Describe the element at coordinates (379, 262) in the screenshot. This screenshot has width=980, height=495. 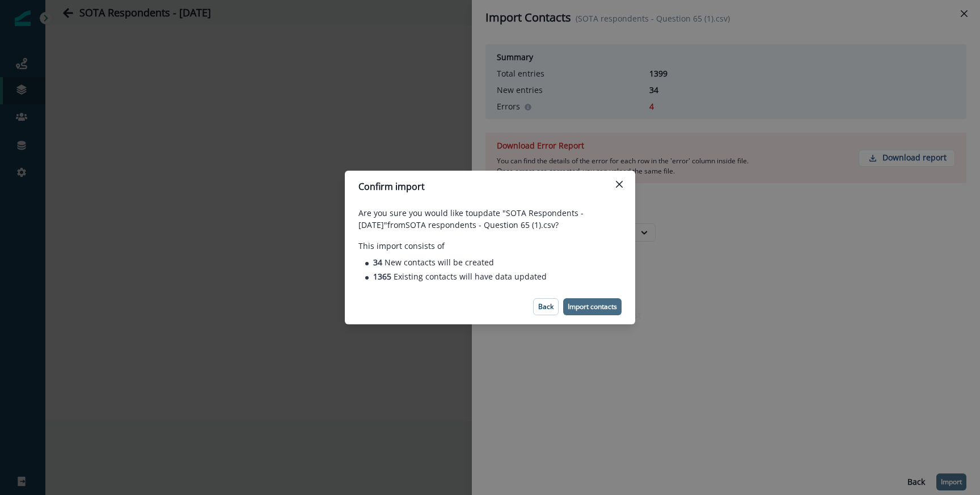
I see `span: 34` at that location.